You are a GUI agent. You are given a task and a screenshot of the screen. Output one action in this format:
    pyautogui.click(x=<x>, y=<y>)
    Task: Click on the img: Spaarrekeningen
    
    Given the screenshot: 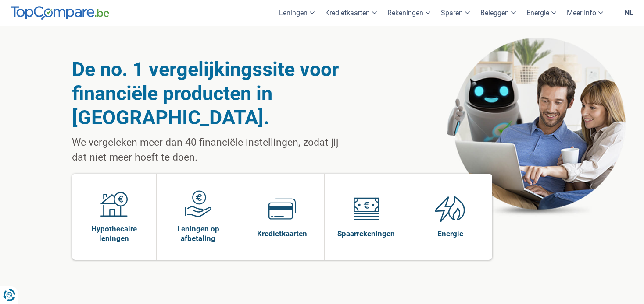 What is the action you would take?
    pyautogui.click(x=366, y=209)
    